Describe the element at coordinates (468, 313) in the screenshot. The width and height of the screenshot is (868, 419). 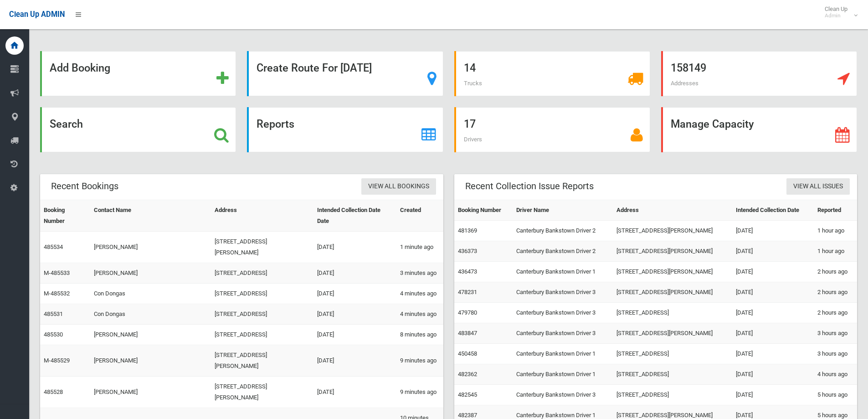
I see `a: 479780` at that location.